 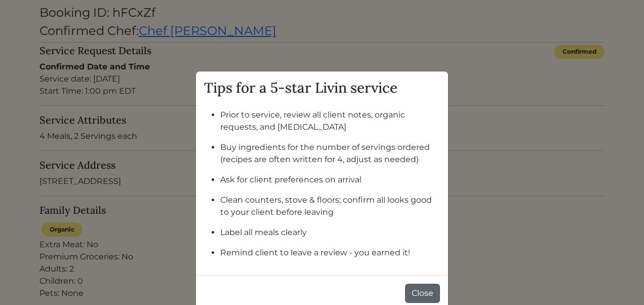 What do you see at coordinates (322, 88) in the screenshot?
I see `h3: Tips for a 5-star Livin service` at bounding box center [322, 88].